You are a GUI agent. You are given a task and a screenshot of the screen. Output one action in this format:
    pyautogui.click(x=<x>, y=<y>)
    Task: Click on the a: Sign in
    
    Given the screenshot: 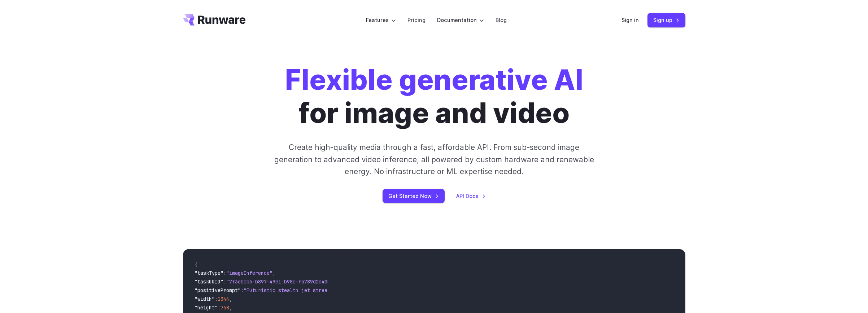 What is the action you would take?
    pyautogui.click(x=630, y=20)
    